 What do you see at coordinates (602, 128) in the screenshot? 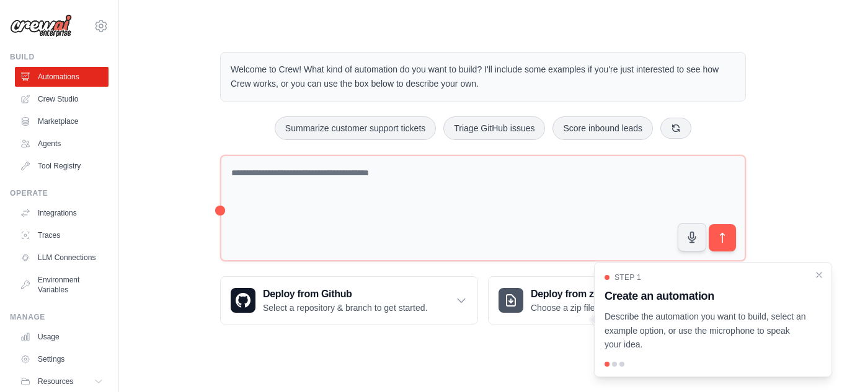
I see `button: Score inbound leads` at bounding box center [602, 128].